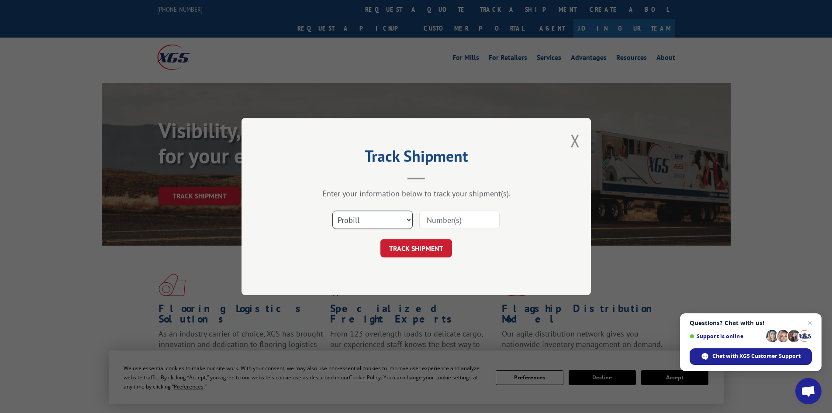  I want to click on input: Number(s), so click(459, 220).